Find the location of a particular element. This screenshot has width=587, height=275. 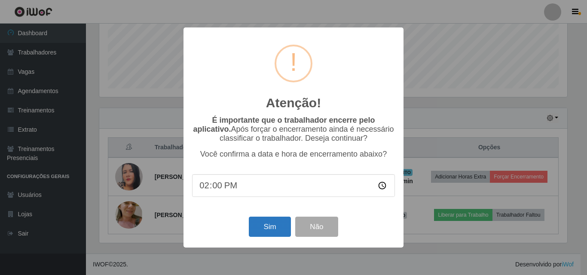

p: Após forçar o encerramento ainda é necessário classificar o trabalhador. Deseja continuar? is located at coordinates (294, 129).